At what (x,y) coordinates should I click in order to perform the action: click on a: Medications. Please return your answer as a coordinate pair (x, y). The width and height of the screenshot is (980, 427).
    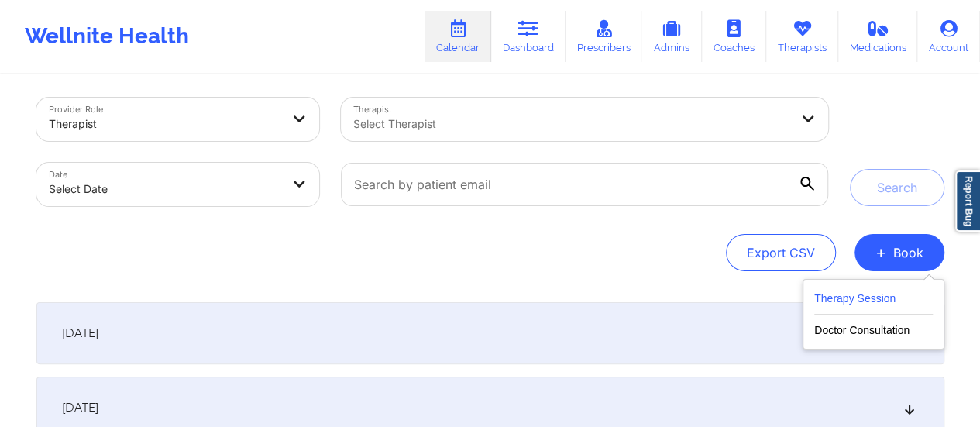
    Looking at the image, I should click on (878, 36).